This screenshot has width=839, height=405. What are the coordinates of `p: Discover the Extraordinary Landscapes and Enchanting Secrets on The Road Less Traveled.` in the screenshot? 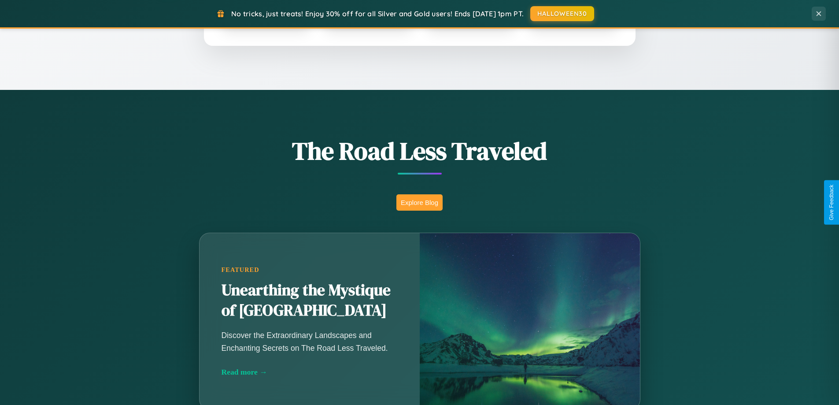 It's located at (310, 341).